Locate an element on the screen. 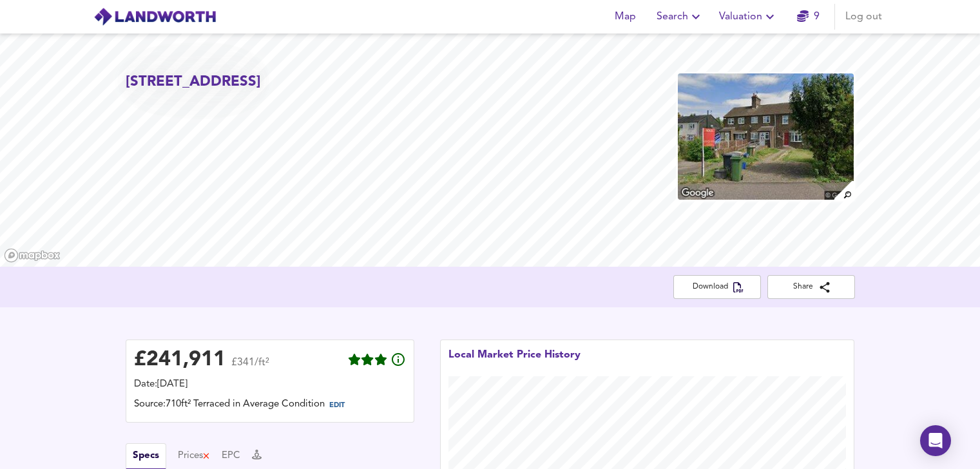 The height and width of the screenshot is (469, 980). button: Map is located at coordinates (626, 17).